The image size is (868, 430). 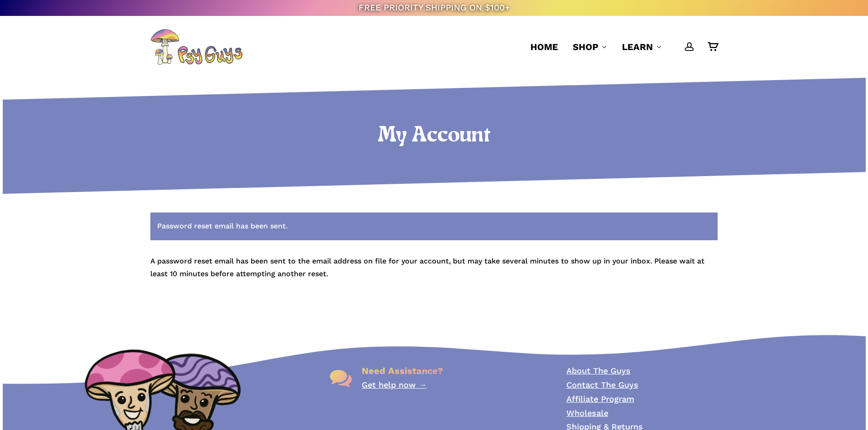 I want to click on div: Password reset email has been sent., so click(x=434, y=227).